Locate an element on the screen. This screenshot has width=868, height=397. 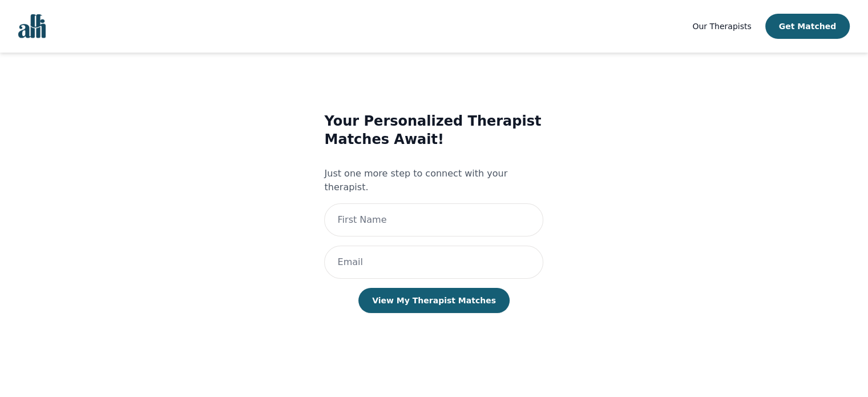
h3: Your Personalized Therapist Matches Await! is located at coordinates (434, 130).